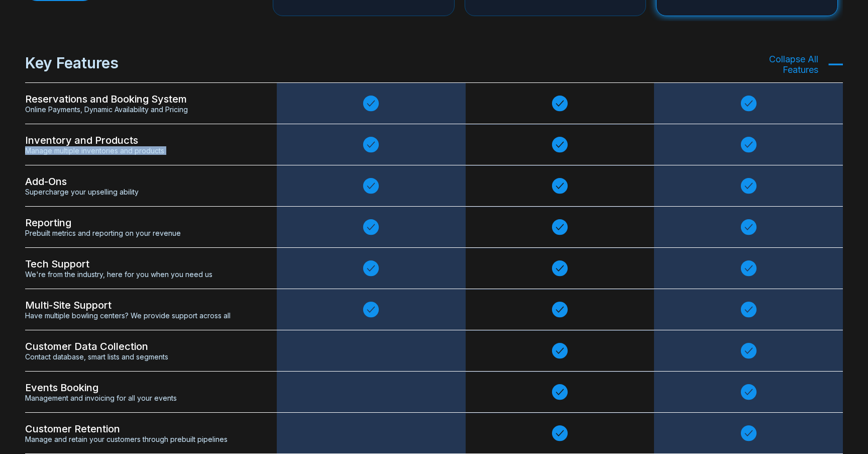 Image resolution: width=868 pixels, height=454 pixels. Describe the element at coordinates (138, 315) in the screenshot. I see `span: Have multiple bowling centers? We provide support across all` at that location.